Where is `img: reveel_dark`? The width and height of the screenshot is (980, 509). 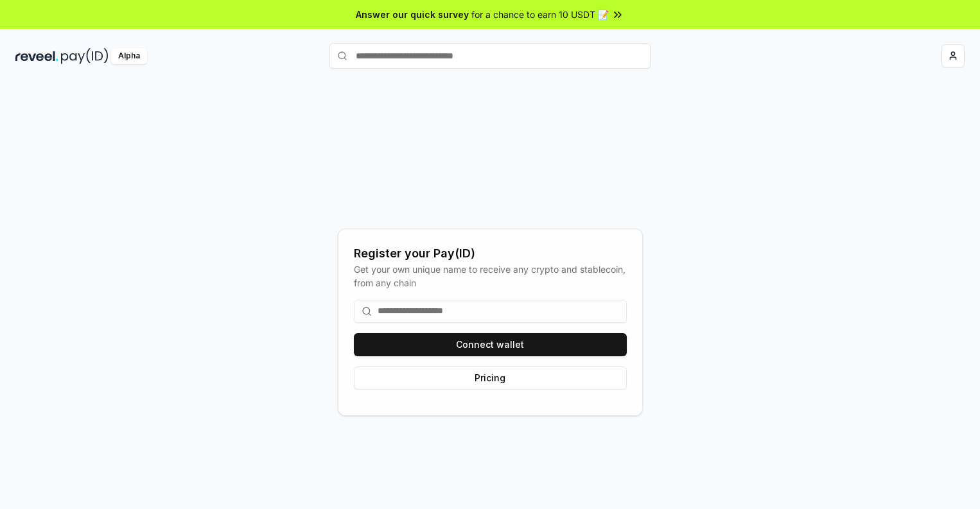 img: reveel_dark is located at coordinates (37, 56).